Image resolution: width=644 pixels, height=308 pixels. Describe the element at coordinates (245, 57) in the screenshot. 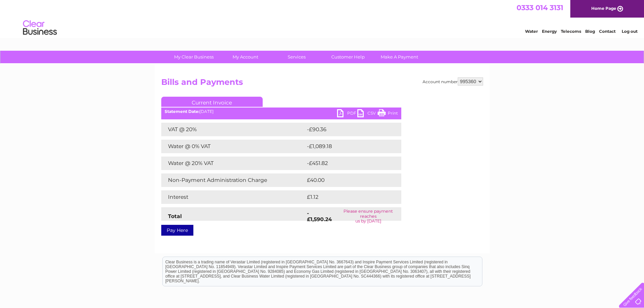

I see `a: My Account` at that location.